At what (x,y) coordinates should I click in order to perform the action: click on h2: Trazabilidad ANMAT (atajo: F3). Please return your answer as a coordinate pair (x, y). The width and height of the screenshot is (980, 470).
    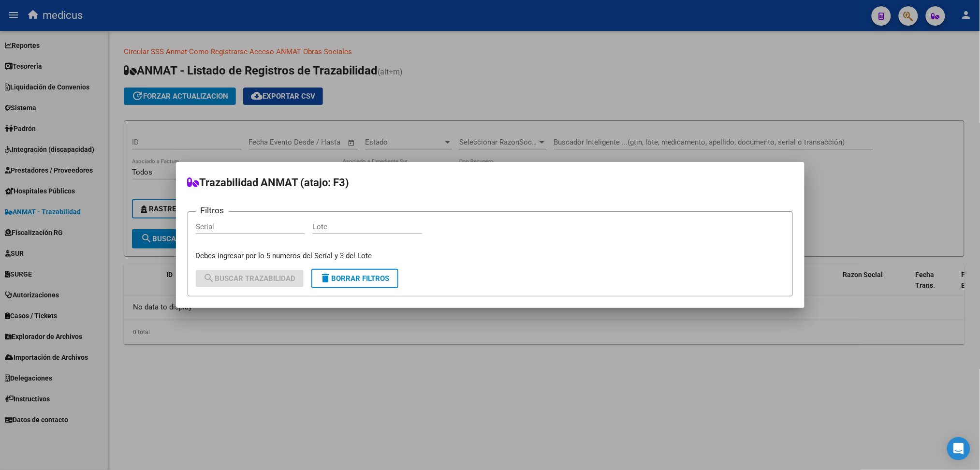
    Looking at the image, I should click on (490, 183).